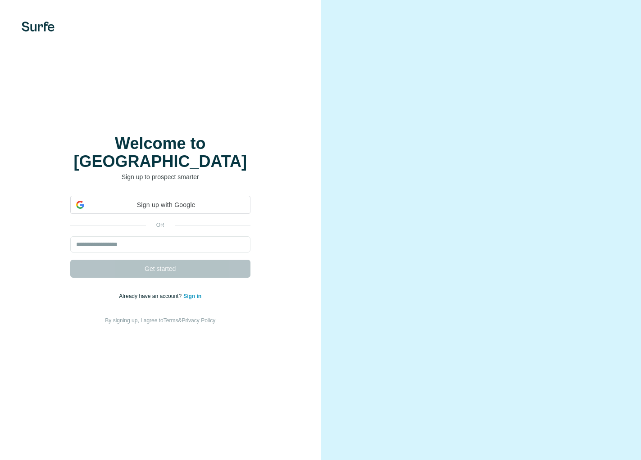  Describe the element at coordinates (192, 296) in the screenshot. I see `a: Sign in` at that location.